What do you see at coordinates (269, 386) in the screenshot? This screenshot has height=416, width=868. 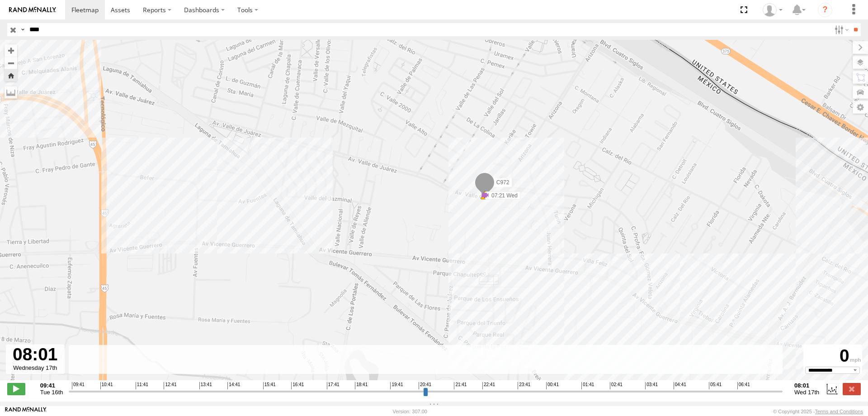 I see `span: 15:41` at bounding box center [269, 386].